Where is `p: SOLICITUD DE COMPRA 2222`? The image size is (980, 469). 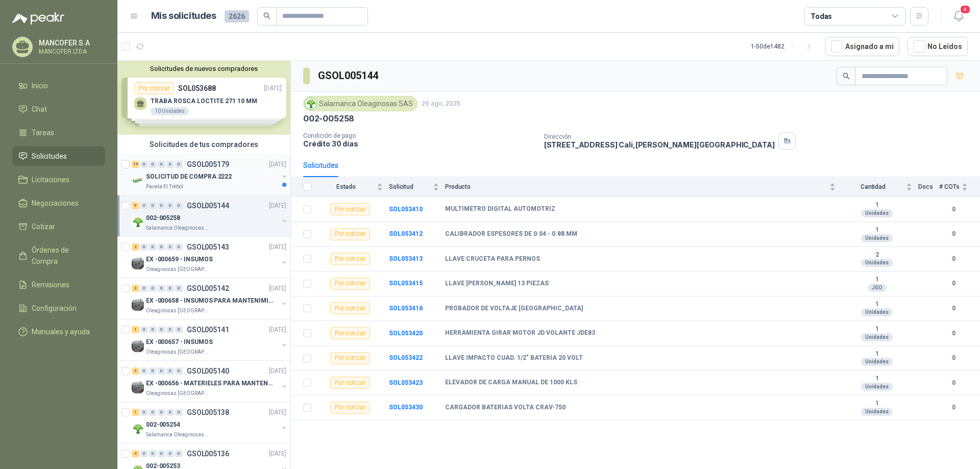
p: SOLICITUD DE COMPRA 2222 is located at coordinates (189, 176).